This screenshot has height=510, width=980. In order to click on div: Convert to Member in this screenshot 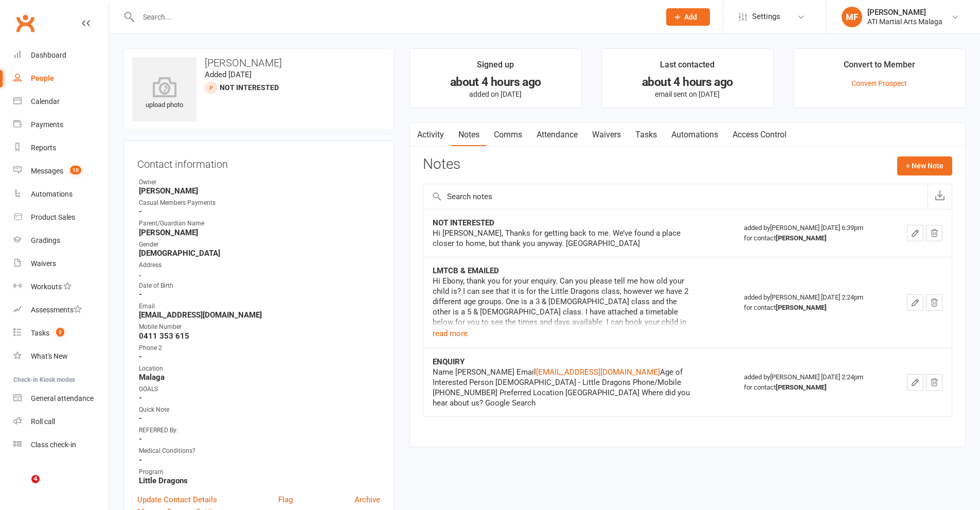, I will do `click(880, 67)`.